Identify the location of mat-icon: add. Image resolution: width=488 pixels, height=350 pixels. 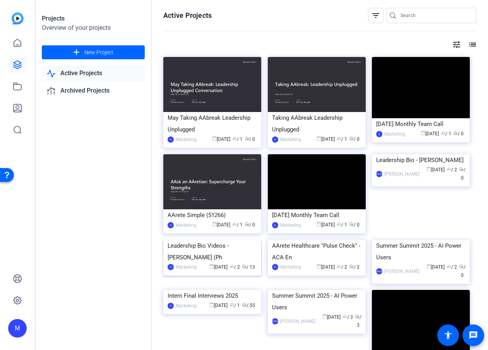
(76, 52).